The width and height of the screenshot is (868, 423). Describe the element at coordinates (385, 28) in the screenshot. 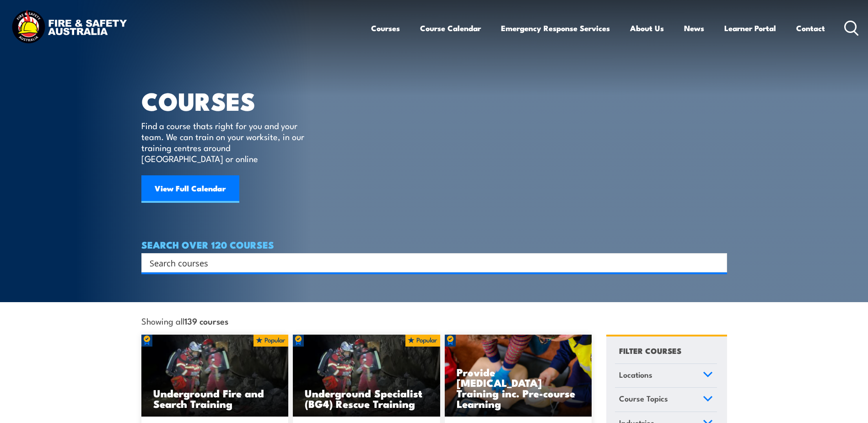

I see `a: Courses` at that location.